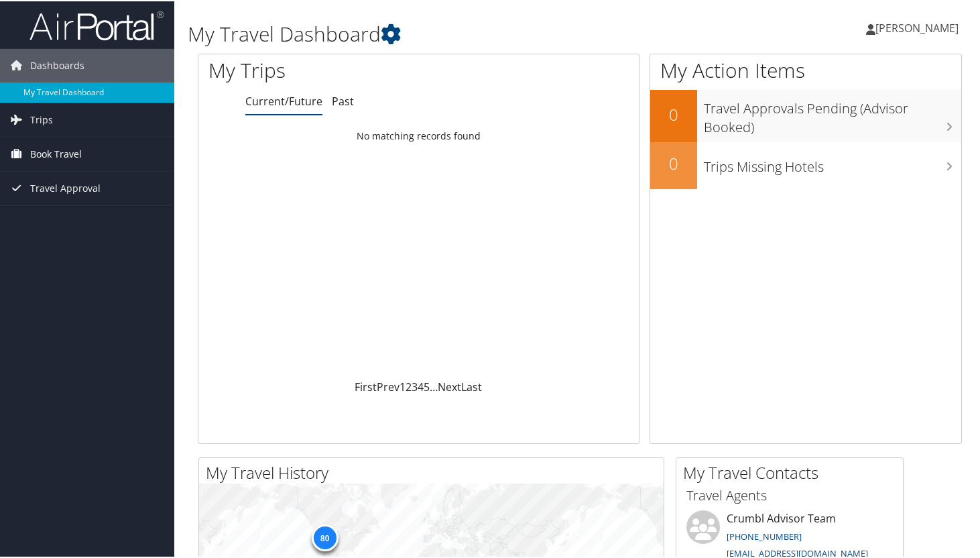 Image resolution: width=980 pixels, height=558 pixels. Describe the element at coordinates (806, 70) in the screenshot. I see `h1: My Action Items` at that location.